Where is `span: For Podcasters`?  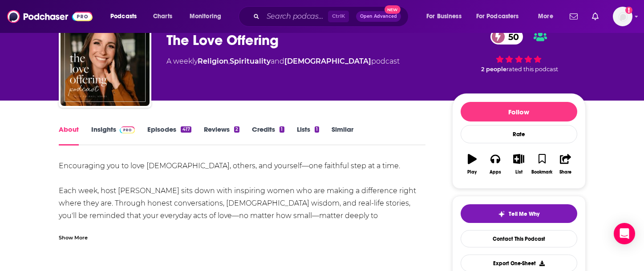
span: For Podcasters is located at coordinates (497, 16).